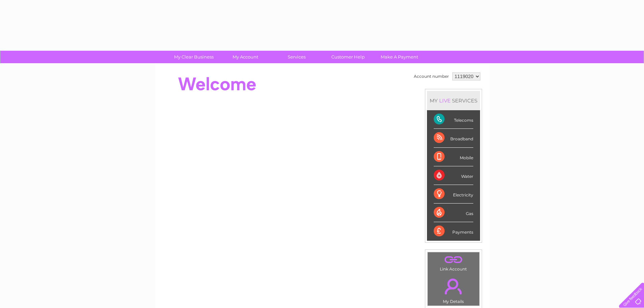  Describe the element at coordinates (445, 100) in the screenshot. I see `div: LIVE` at that location.